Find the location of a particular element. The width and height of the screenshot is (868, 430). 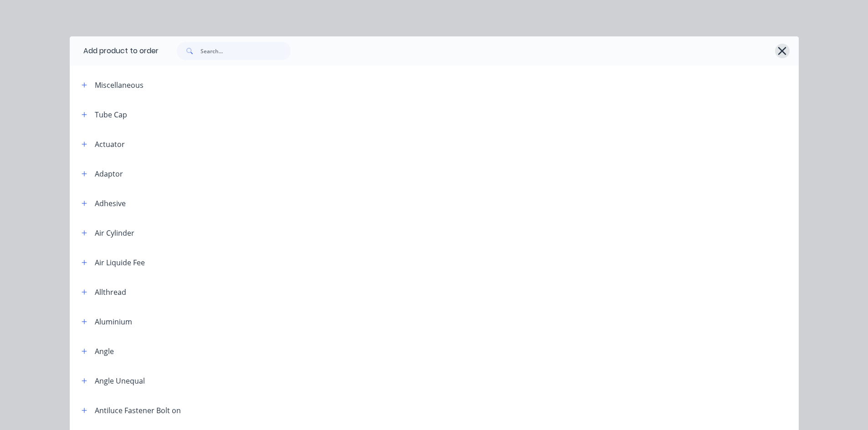

div: Actuator is located at coordinates (110, 145).